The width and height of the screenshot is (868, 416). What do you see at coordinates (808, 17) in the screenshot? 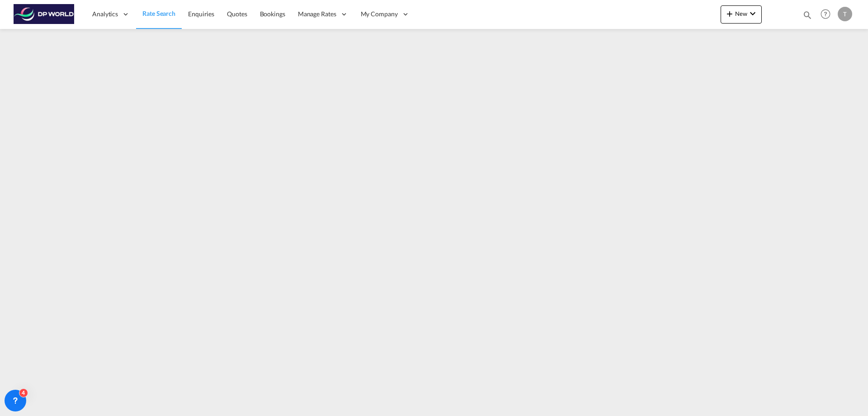
I see `div: icon-magnify` at bounding box center [808, 17].